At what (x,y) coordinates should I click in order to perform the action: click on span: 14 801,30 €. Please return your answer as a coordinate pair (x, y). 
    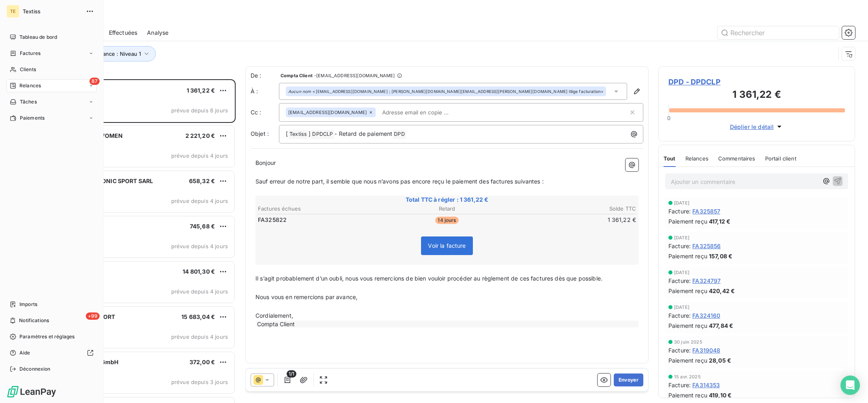
    Looking at the image, I should click on (198, 271).